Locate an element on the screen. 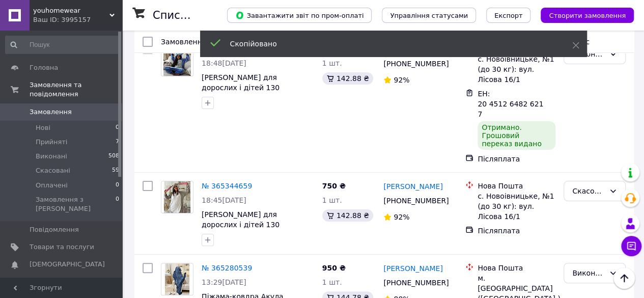 Image resolution: width=644 pixels, height=298 pixels. span: 59 is located at coordinates (116, 170).